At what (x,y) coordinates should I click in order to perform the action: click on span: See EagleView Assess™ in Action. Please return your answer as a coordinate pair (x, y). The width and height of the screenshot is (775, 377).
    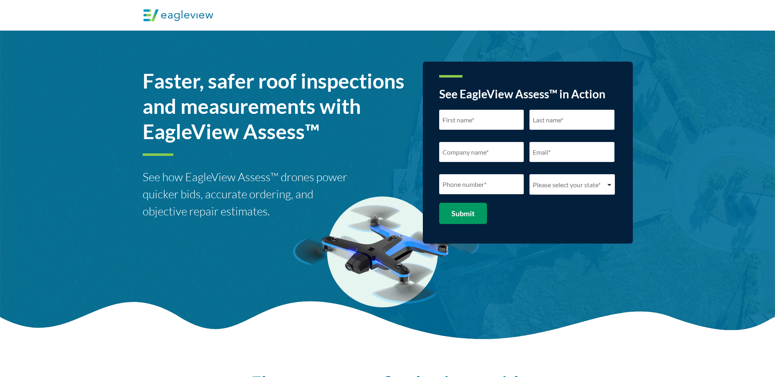
    Looking at the image, I should click on (522, 94).